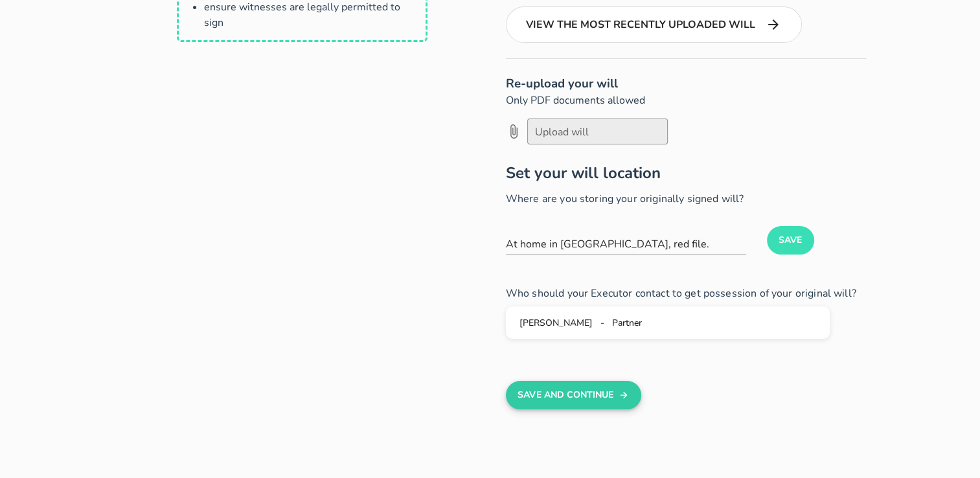  Describe the element at coordinates (654, 24) in the screenshot. I see `button: View the most recently uploaded will` at that location.